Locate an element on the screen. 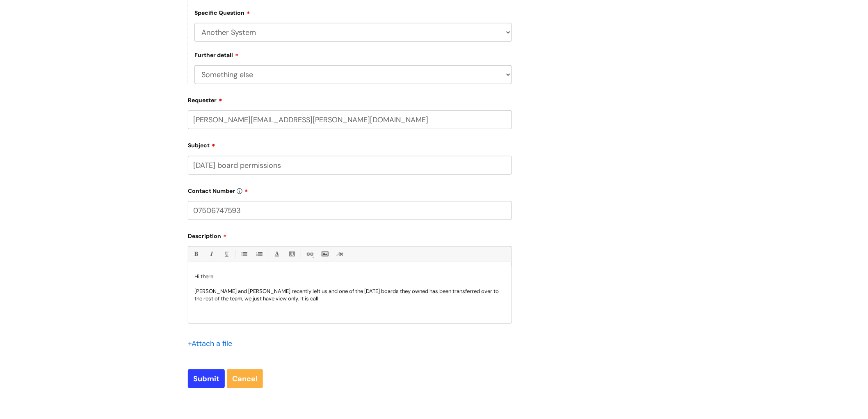 The height and width of the screenshot is (419, 868). a: 1. Ordered List (Ctrl-Shift-8) is located at coordinates (259, 254).